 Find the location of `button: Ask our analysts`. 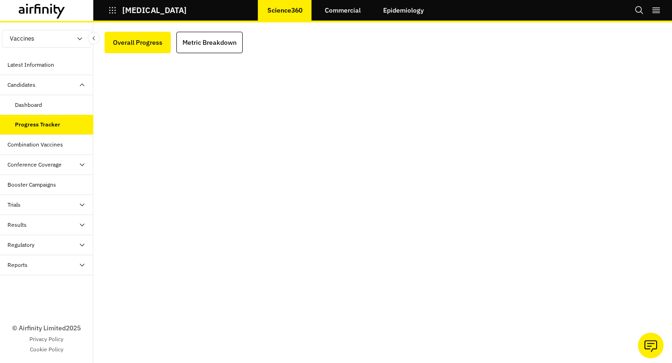

button: Ask our analysts is located at coordinates (650, 345).